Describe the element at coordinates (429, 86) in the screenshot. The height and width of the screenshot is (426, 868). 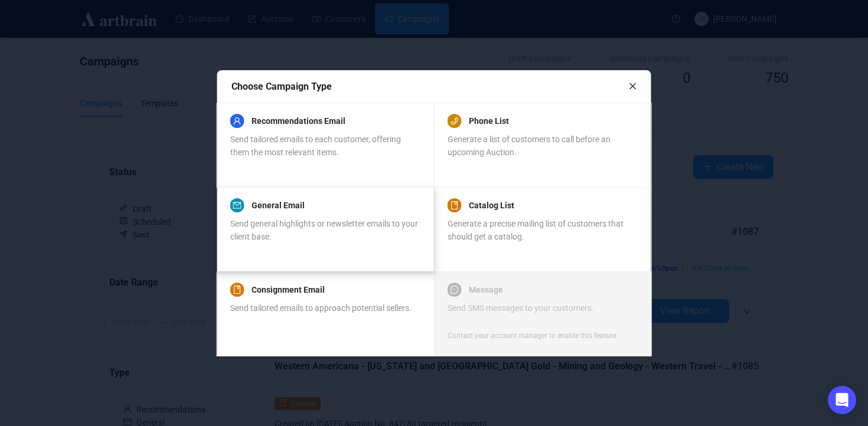
I see `div: Choose Campaign Type` at that location.